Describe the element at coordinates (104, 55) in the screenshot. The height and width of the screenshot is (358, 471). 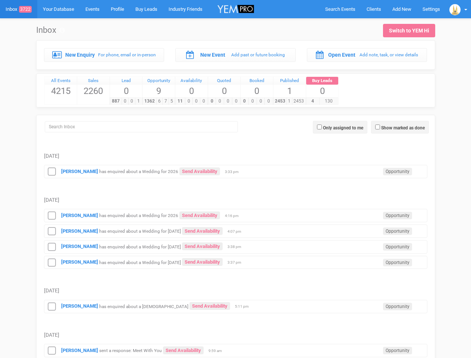
I see `a: New Enquiry For phone, email or in-person` at that location.